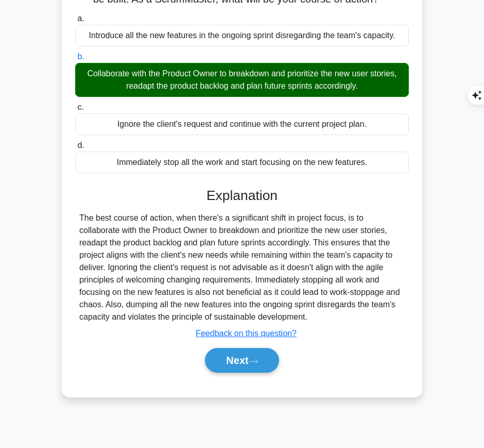 The height and width of the screenshot is (448, 484). Describe the element at coordinates (242, 360) in the screenshot. I see `button: Next` at that location.